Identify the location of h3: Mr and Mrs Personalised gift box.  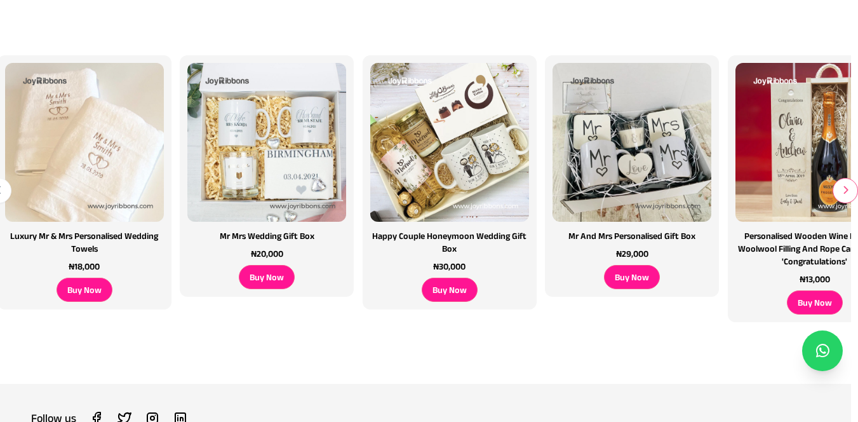
(632, 236).